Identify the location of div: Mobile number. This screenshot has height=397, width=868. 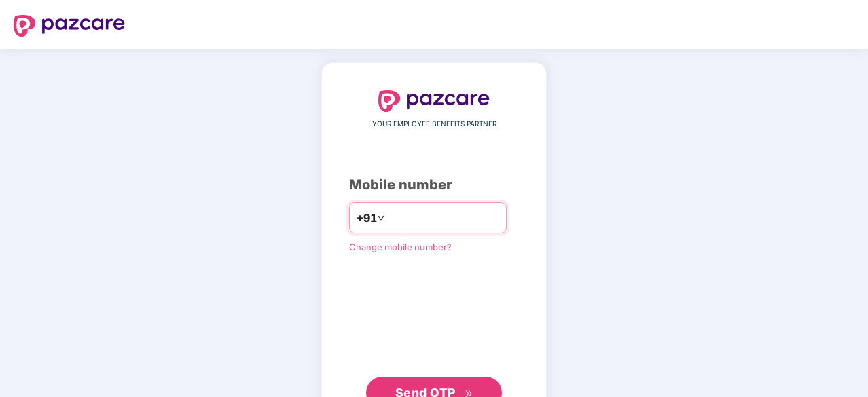
(434, 184).